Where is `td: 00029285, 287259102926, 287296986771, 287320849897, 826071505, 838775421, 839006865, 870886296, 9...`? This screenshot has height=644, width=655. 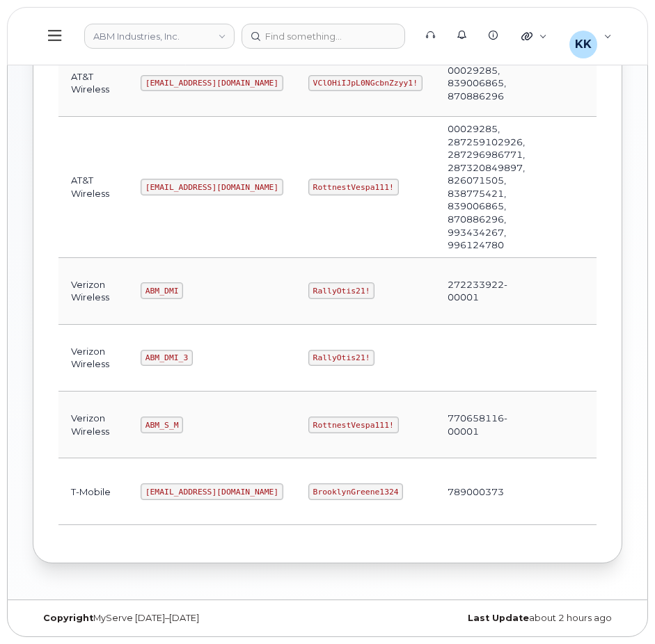
td: 00029285, 287259102926, 287296986771, 287320849897, 826071505, 838775421, 839006865, 870886296, 9... is located at coordinates (486, 187).